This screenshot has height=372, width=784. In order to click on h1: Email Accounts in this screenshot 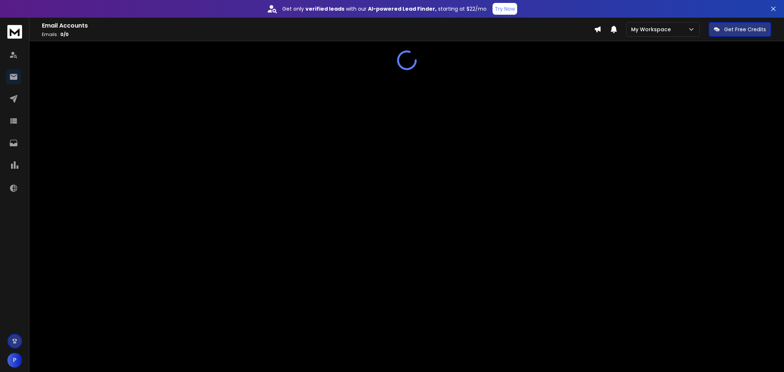, I will do `click(318, 26)`.